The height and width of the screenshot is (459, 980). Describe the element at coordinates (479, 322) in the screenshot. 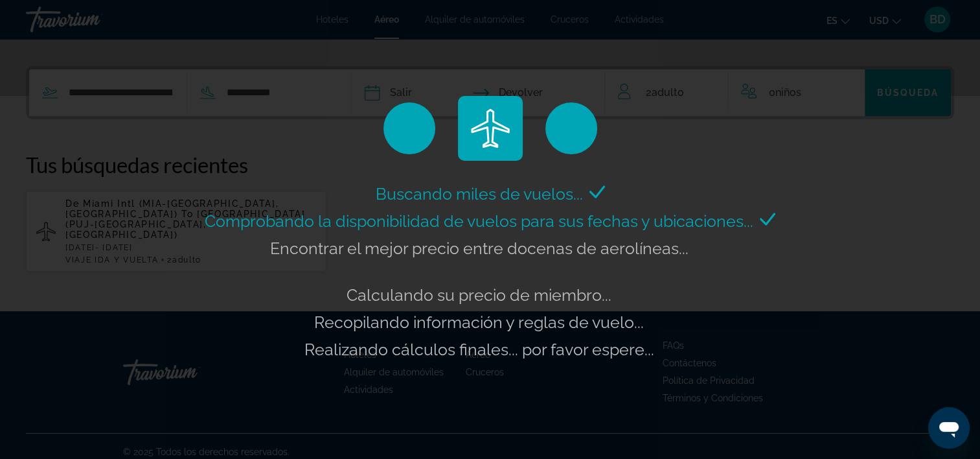

I see `span: Recopilando información y reglas de vuelo...` at that location.